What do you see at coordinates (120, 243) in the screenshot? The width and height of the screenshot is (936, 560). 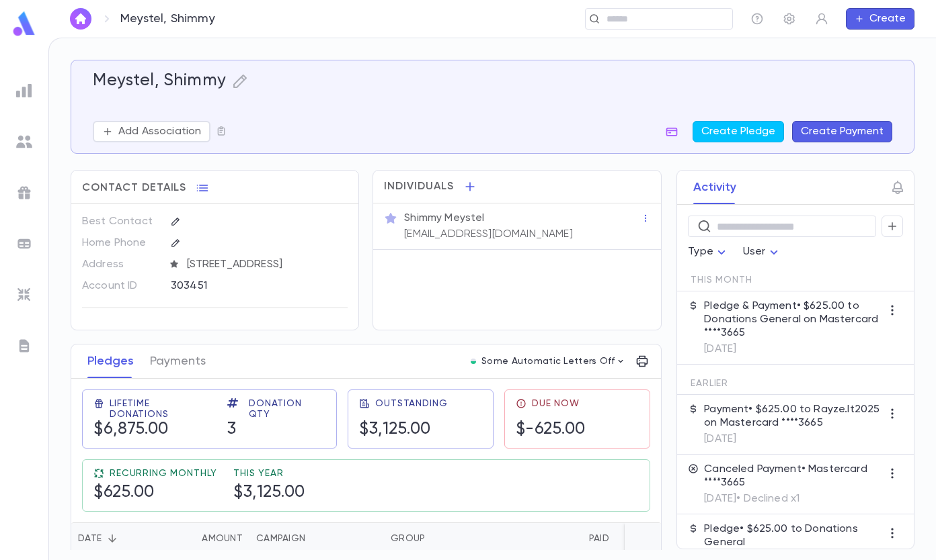 I see `p: Home Phone` at bounding box center [120, 243].